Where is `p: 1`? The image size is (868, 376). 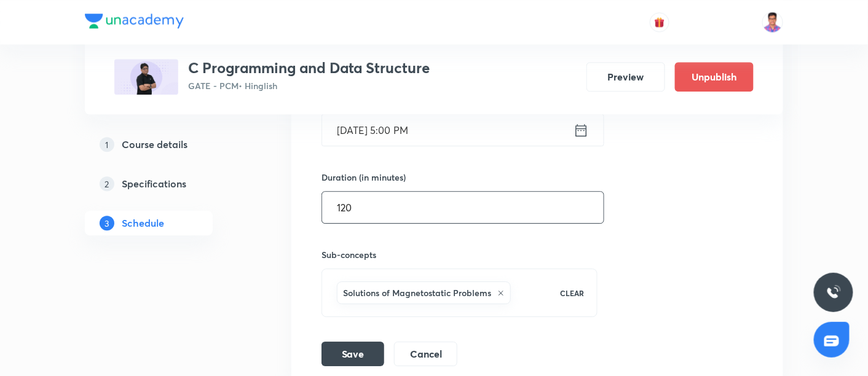 p: 1 is located at coordinates (107, 144).